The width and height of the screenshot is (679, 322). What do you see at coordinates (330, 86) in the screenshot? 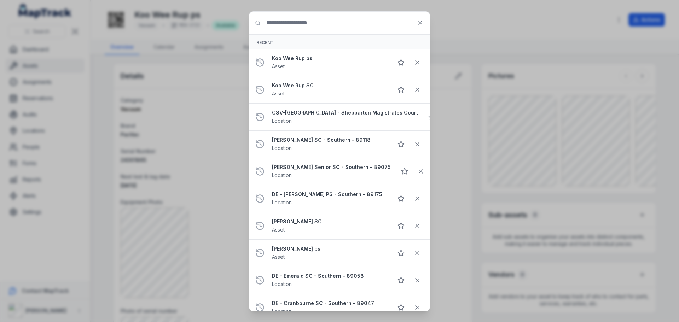
I see `strong: Koo Wee Rup SC` at bounding box center [330, 86].